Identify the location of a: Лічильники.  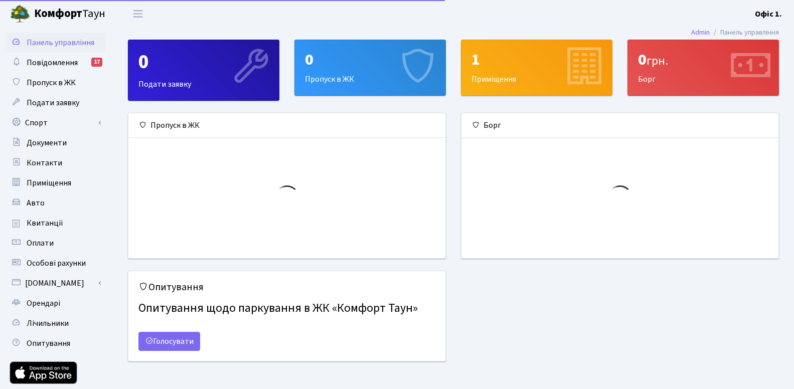
(55, 324).